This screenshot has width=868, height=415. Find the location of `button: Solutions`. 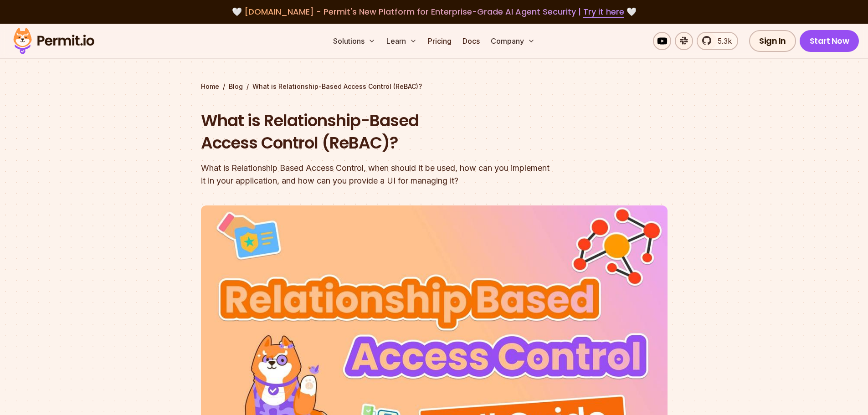

button: Solutions is located at coordinates (354, 41).